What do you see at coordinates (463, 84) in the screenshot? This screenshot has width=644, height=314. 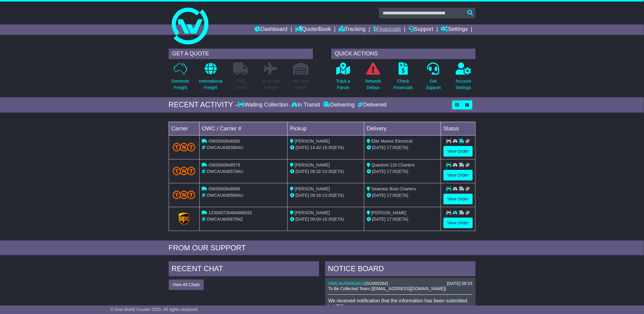 I see `p: Account Settings` at bounding box center [463, 84].